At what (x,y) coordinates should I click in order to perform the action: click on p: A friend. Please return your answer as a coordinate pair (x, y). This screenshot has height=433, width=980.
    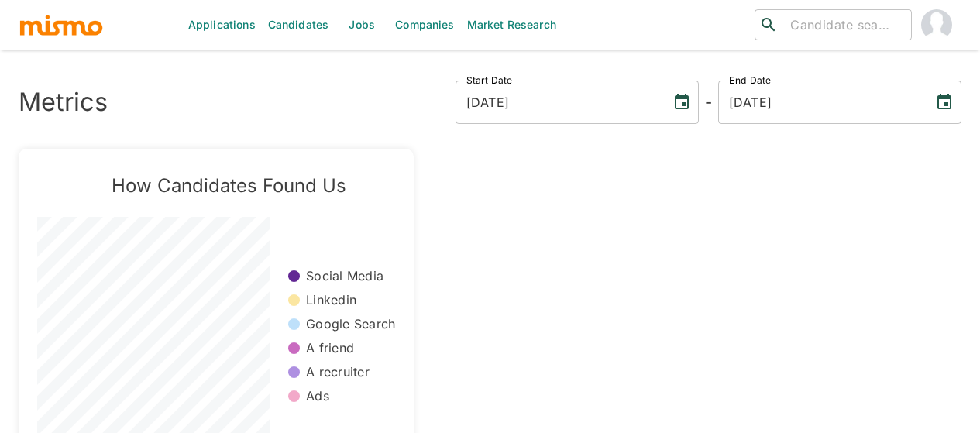
    Looking at the image, I should click on (330, 348).